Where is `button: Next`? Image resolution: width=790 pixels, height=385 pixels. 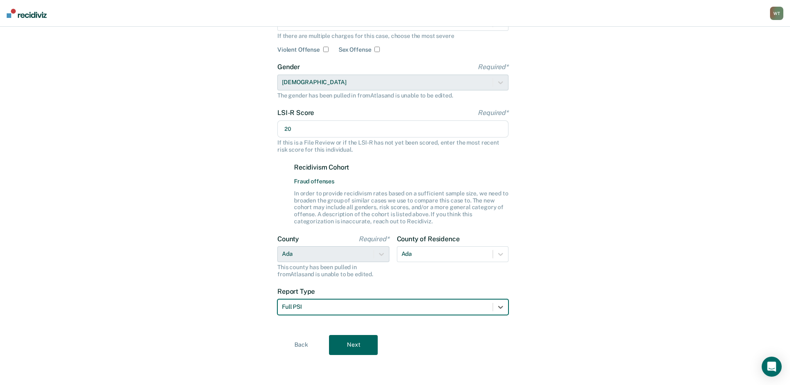
button: Next is located at coordinates (353, 345).